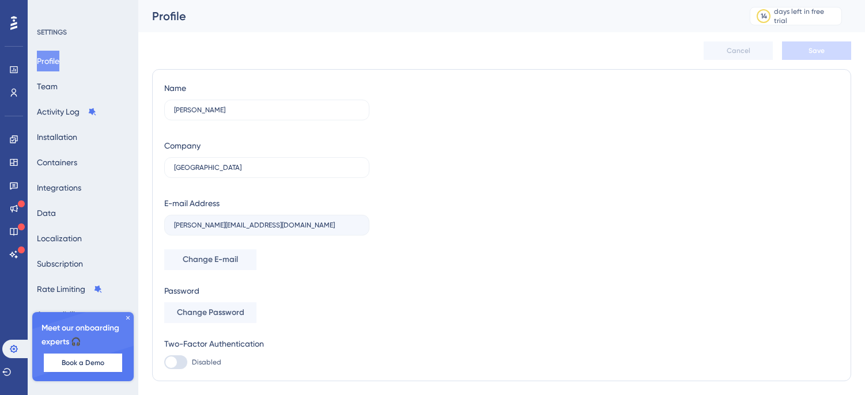  What do you see at coordinates (192, 203) in the screenshot?
I see `div: E-mail Address` at bounding box center [192, 203].